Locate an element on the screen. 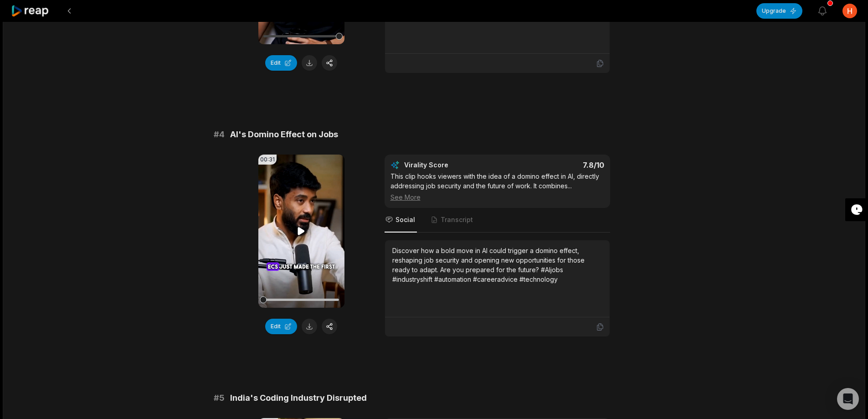 Image resolution: width=868 pixels, height=419 pixels. span: # 5 is located at coordinates (219, 398).